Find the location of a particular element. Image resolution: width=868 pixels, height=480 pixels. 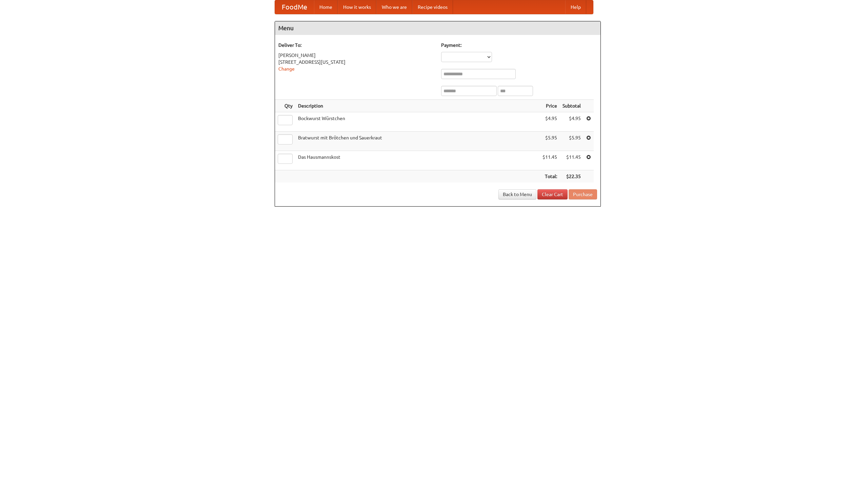

a: Change is located at coordinates (287, 69).